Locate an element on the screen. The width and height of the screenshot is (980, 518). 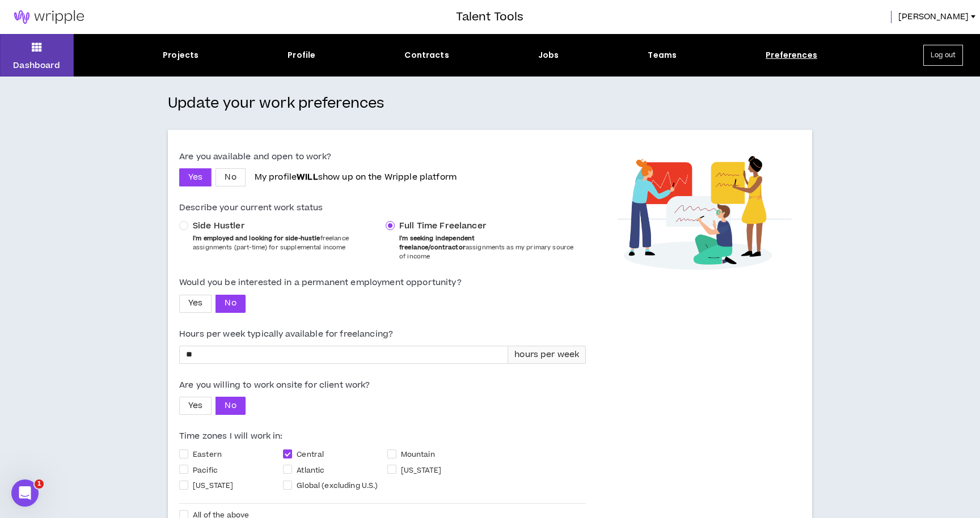
label: Time zones I will work in: is located at coordinates (382, 436).